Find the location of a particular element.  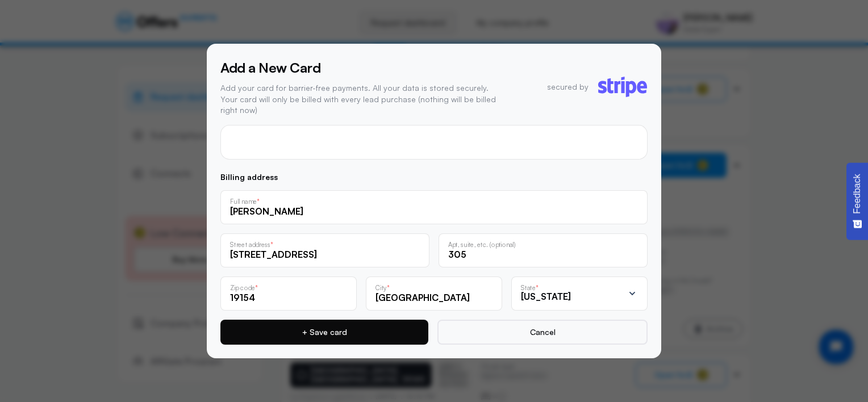

p: secured by is located at coordinates (568, 87).